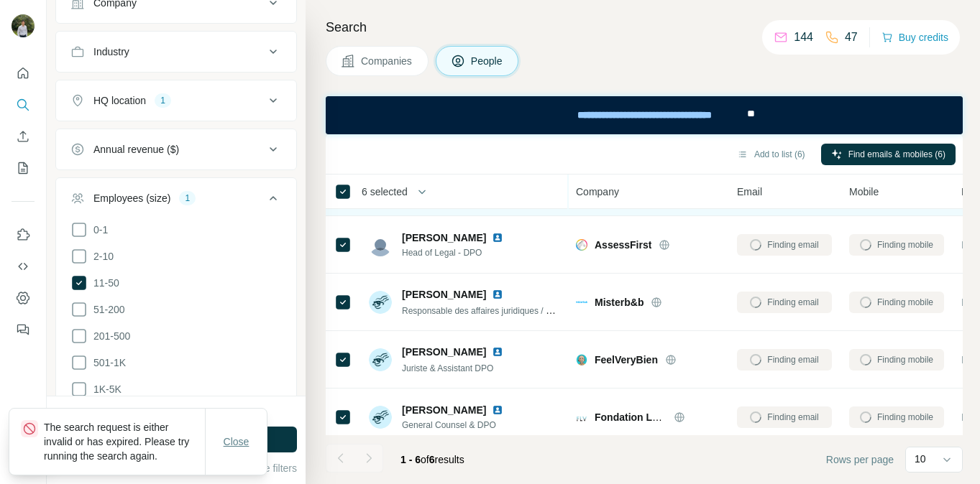  Describe the element at coordinates (104, 389) in the screenshot. I see `span: 1K-5K` at that location.